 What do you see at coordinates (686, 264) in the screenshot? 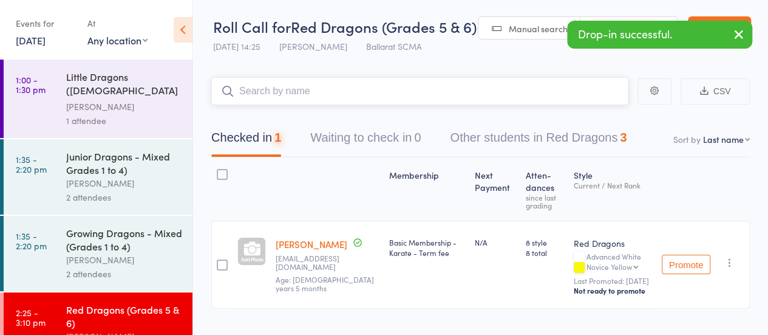
I see `button: Promote` at bounding box center [686, 264].